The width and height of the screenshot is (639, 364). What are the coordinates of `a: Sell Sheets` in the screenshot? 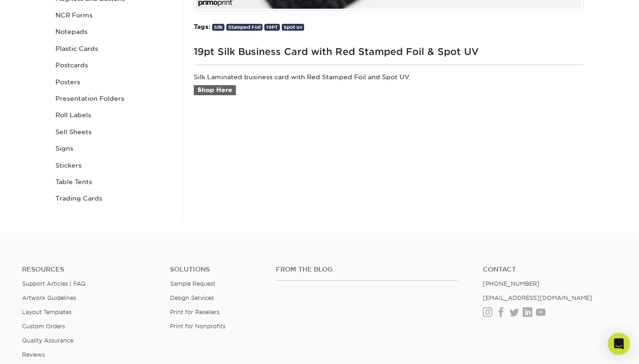 It's located at (114, 132).